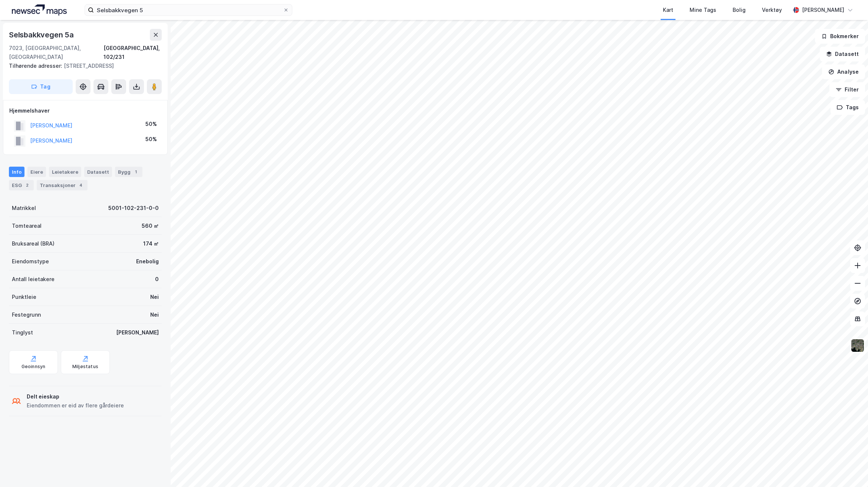 This screenshot has width=868, height=487. What do you see at coordinates (33, 279) in the screenshot?
I see `div: Antall leietakere` at bounding box center [33, 279].